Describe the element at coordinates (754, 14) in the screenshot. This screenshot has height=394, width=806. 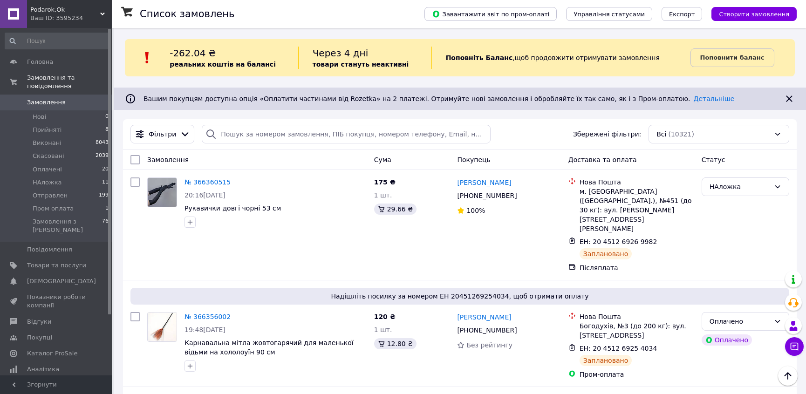
I see `button: Створити замовлення` at that location.